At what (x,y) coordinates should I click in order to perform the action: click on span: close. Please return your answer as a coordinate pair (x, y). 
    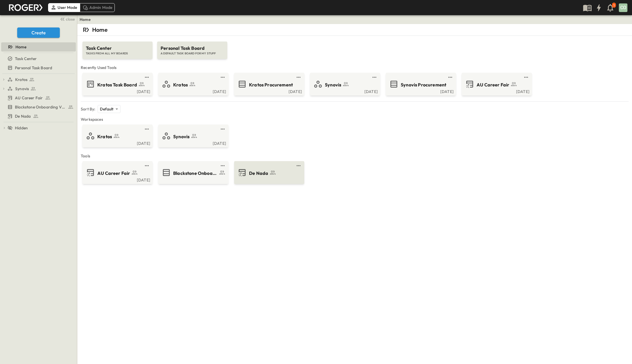
    Looking at the image, I should click on (70, 19).